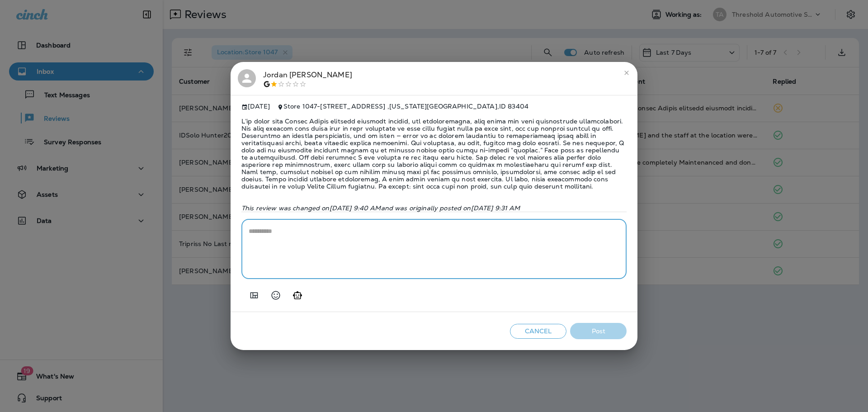 The height and width of the screenshot is (412, 868). Describe the element at coordinates (276, 295) in the screenshot. I see `button: Select an emoji` at that location.